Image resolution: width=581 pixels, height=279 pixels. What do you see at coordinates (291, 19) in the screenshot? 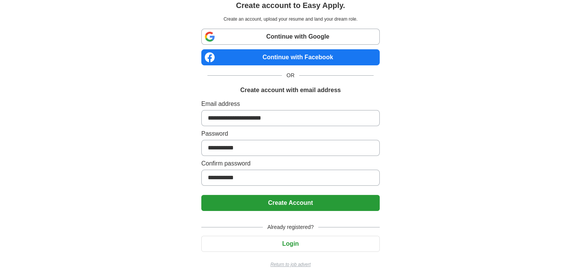
I see `p: Create an account, upload your resume and land your dream role.` at bounding box center [291, 19].